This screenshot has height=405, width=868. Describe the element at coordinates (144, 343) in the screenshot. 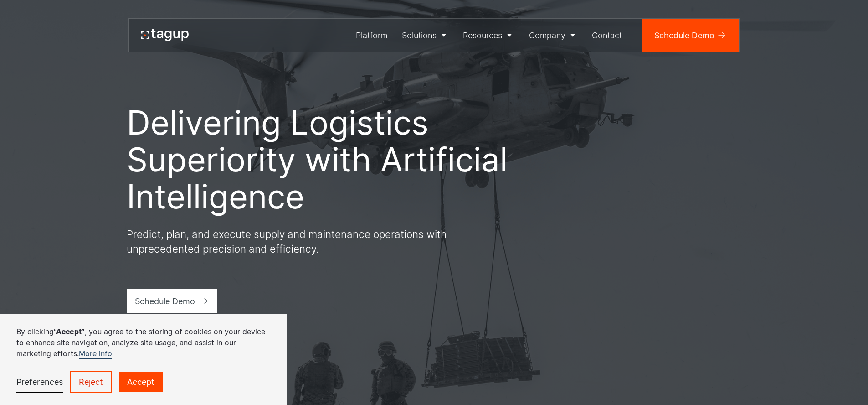

I see `p: By clicking , you agree to the storing of cookies on your device to enhance site navigation, anal...` at that location.